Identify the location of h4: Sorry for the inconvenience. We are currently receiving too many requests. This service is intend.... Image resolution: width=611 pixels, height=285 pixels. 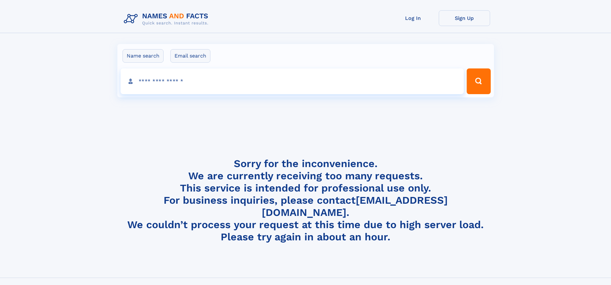
(306, 200).